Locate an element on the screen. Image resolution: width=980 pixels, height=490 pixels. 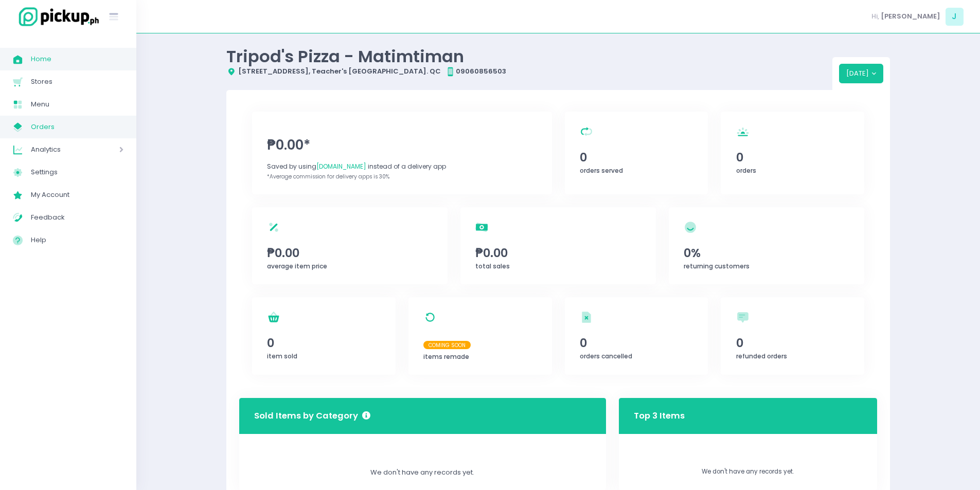
span: refunded orders is located at coordinates (762, 356).